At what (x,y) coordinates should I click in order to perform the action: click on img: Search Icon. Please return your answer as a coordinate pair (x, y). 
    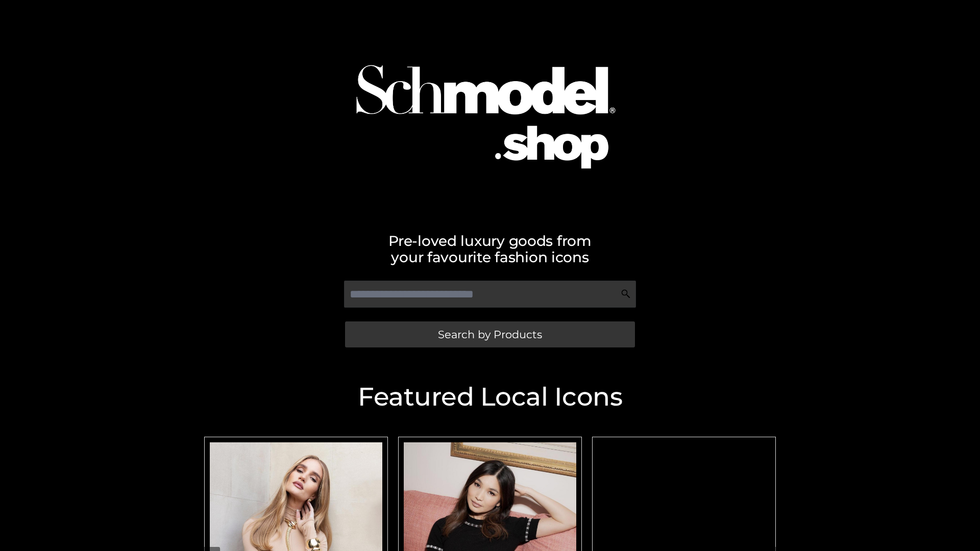
    Looking at the image, I should click on (626, 294).